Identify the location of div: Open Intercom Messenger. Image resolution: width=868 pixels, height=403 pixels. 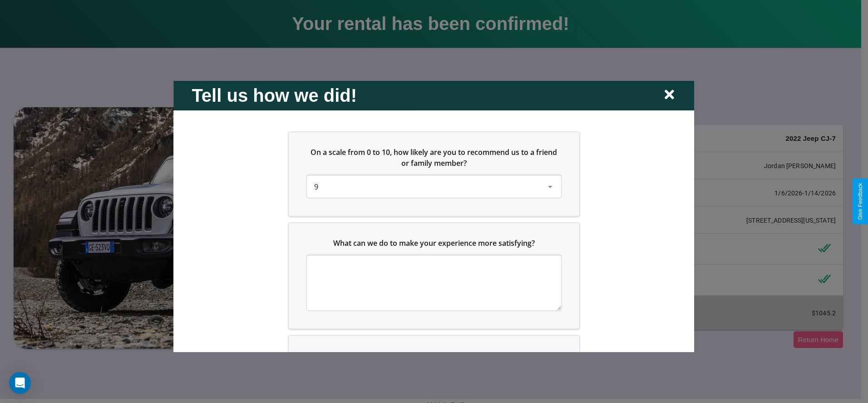
(20, 383).